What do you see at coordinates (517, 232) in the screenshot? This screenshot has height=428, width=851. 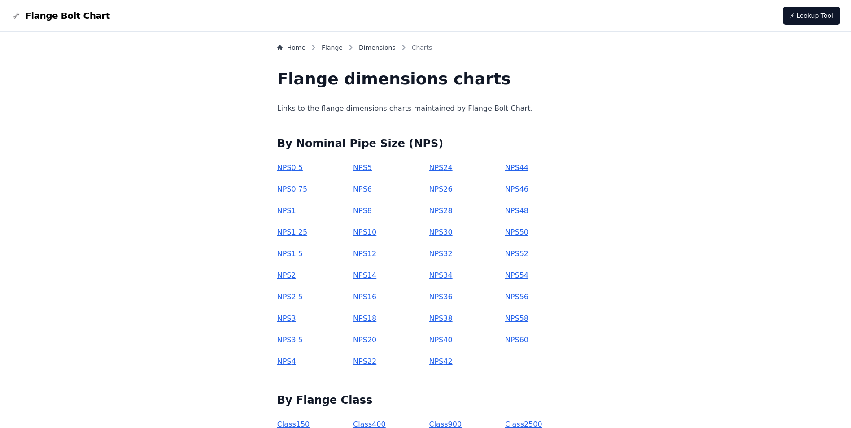 I see `a: NPS50` at bounding box center [517, 232].